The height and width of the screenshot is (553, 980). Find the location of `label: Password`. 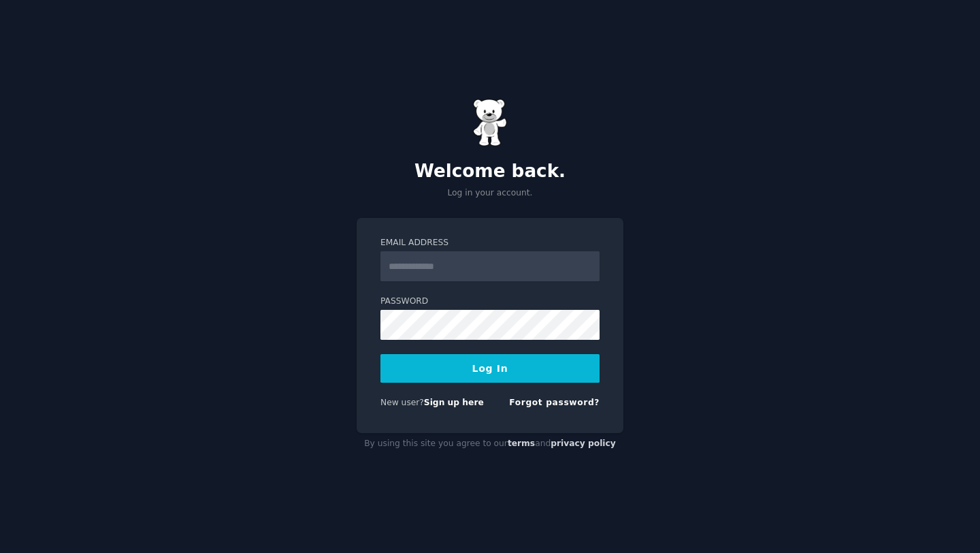

label: Password is located at coordinates (490, 301).